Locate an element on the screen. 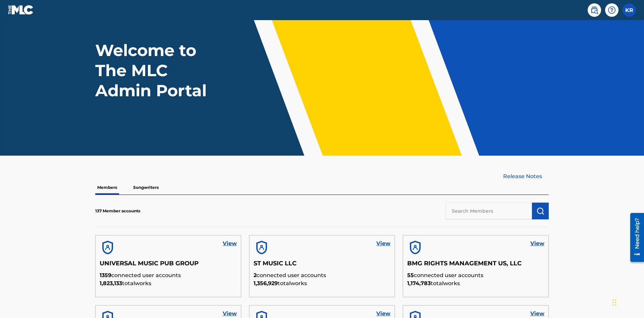 This screenshot has height=318, width=644. span: 1,174,783 is located at coordinates (419, 283).